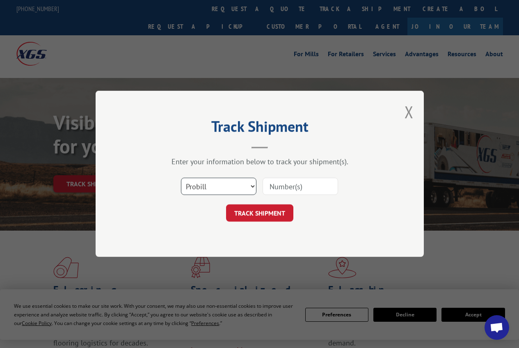 This screenshot has height=348, width=519. Describe the element at coordinates (260, 162) in the screenshot. I see `div: Enter your information below to track your shipment(s).` at that location.